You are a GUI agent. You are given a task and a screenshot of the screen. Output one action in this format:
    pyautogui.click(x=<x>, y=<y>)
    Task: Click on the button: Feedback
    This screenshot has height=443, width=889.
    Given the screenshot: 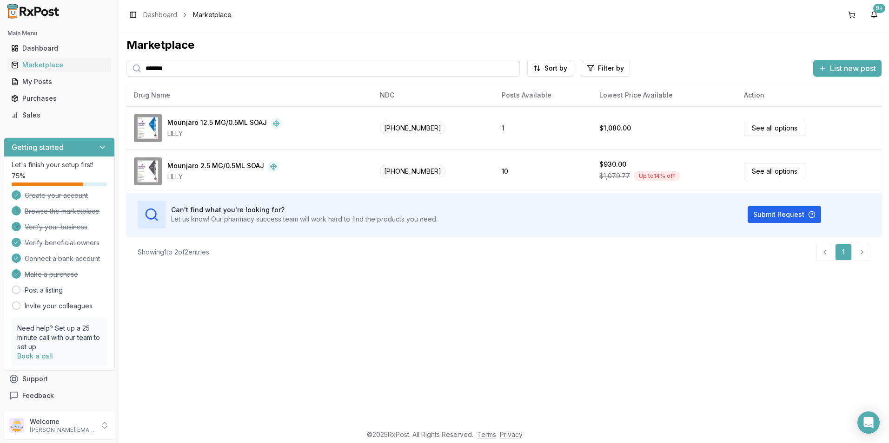 What is the action you would take?
    pyautogui.click(x=59, y=396)
    